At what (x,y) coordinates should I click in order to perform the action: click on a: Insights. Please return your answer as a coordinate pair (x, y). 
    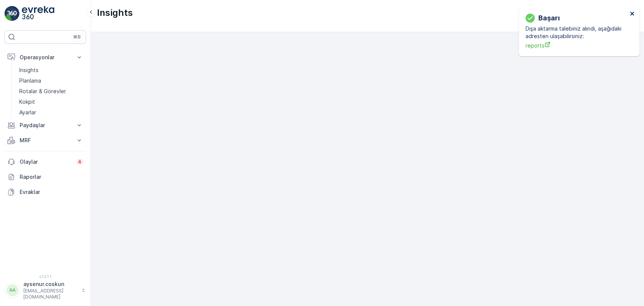
    Looking at the image, I should click on (51, 70).